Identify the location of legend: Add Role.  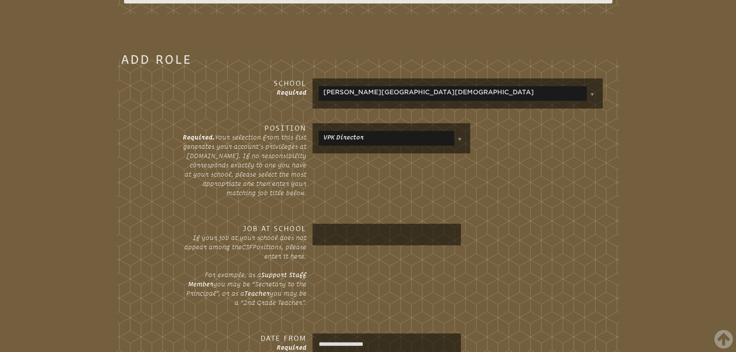
(156, 59).